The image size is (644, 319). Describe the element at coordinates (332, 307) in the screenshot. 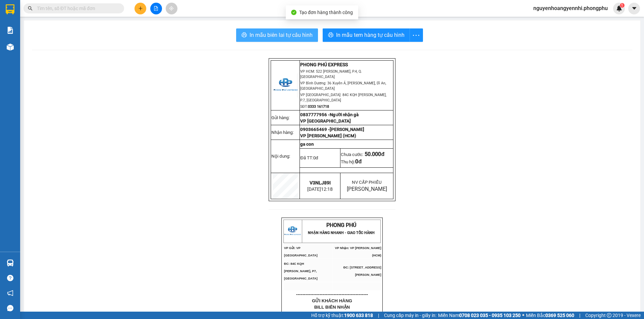

I see `span: BILL BIÊN NHẬN` at that location.